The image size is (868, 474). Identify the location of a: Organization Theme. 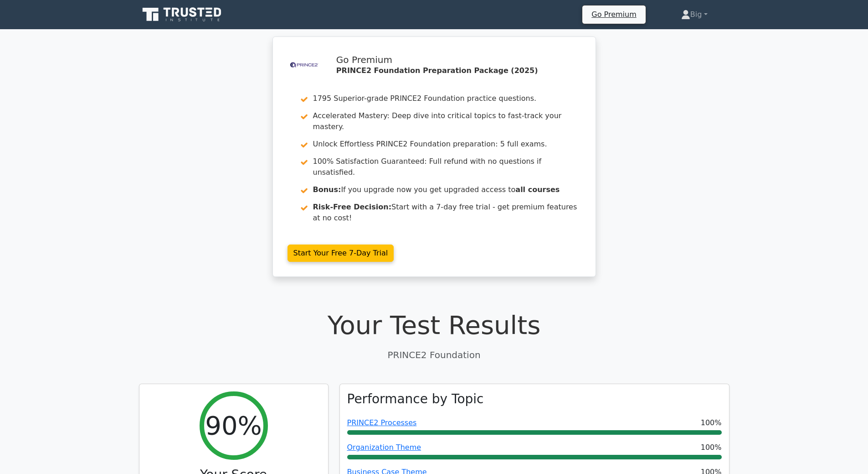
(384, 447).